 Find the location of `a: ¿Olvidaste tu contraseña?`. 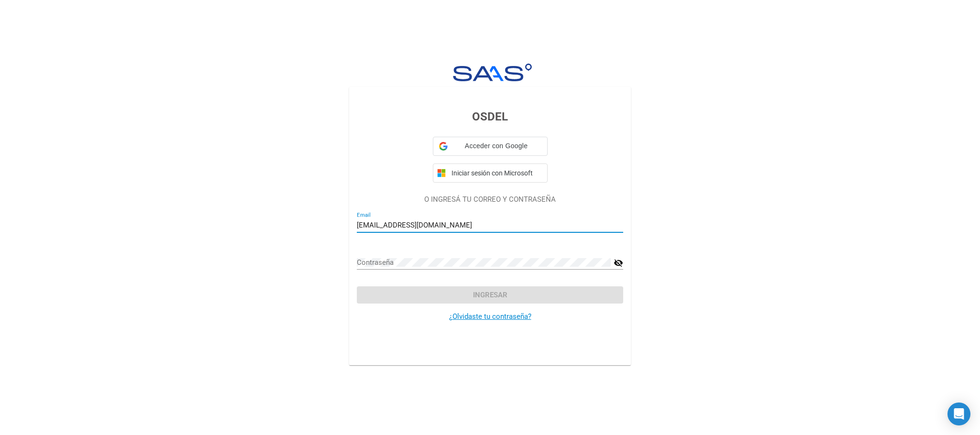

a: ¿Olvidaste tu contraseña? is located at coordinates (490, 317).